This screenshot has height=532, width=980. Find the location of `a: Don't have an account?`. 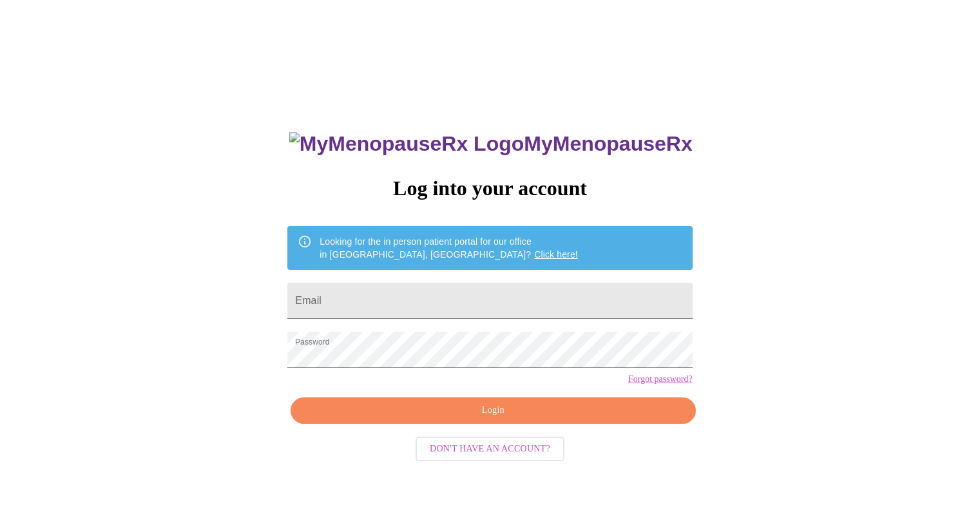

a: Don't have an account? is located at coordinates (490, 447).